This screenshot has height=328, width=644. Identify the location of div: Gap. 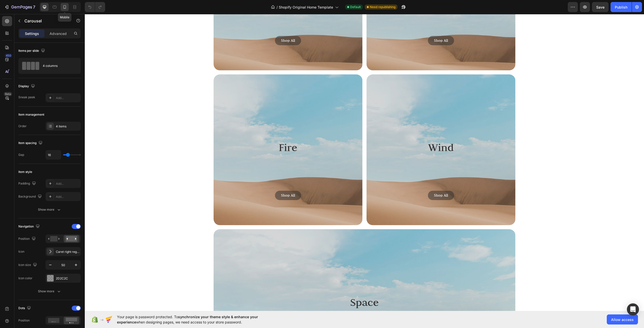
(21, 155).